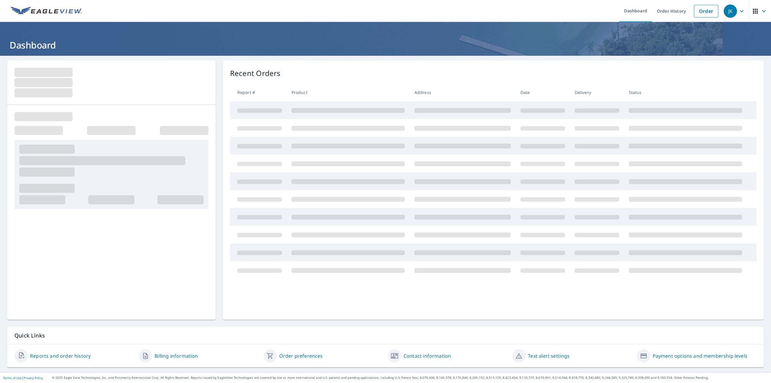 This screenshot has height=383, width=771. What do you see at coordinates (46, 11) in the screenshot?
I see `img: EV Logo` at bounding box center [46, 11].